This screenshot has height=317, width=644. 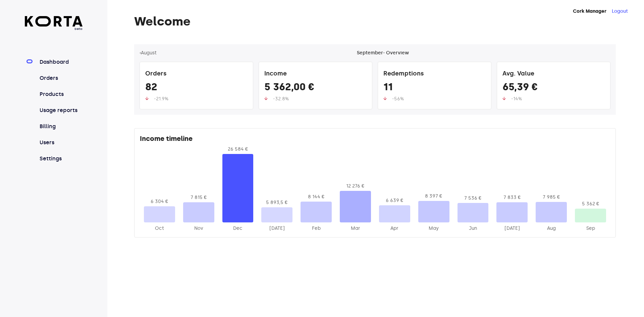 I want to click on img: Korta, so click(x=54, y=21).